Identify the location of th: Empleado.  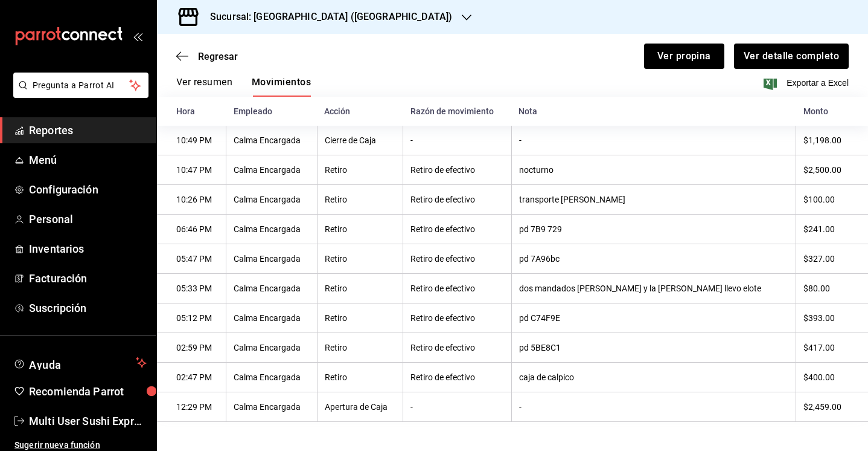
(272, 111).